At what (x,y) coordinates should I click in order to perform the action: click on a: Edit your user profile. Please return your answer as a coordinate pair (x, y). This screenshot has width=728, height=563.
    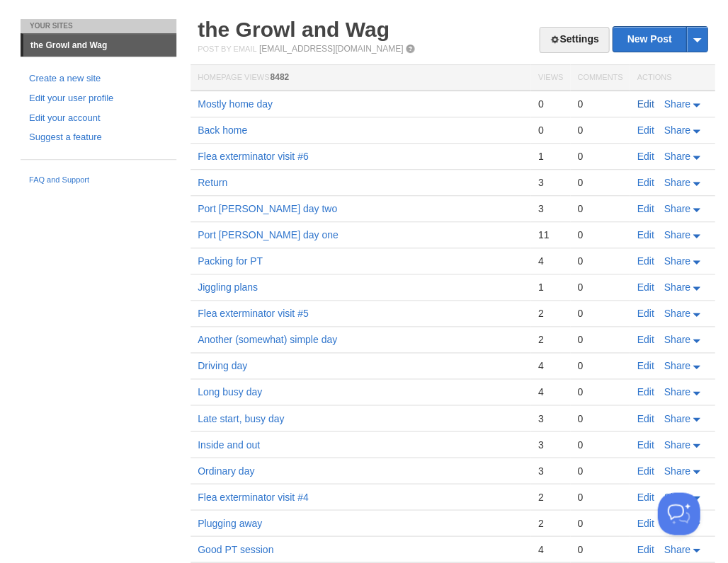
    Looking at the image, I should click on (98, 98).